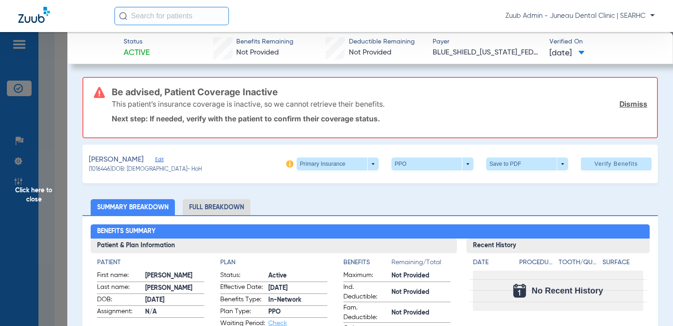  What do you see at coordinates (432, 164) in the screenshot?
I see `button: PPO` at bounding box center [432, 164].